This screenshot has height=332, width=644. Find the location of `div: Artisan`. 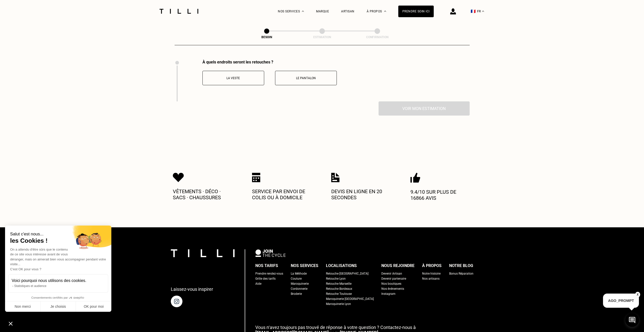

div: Artisan is located at coordinates (348, 11).